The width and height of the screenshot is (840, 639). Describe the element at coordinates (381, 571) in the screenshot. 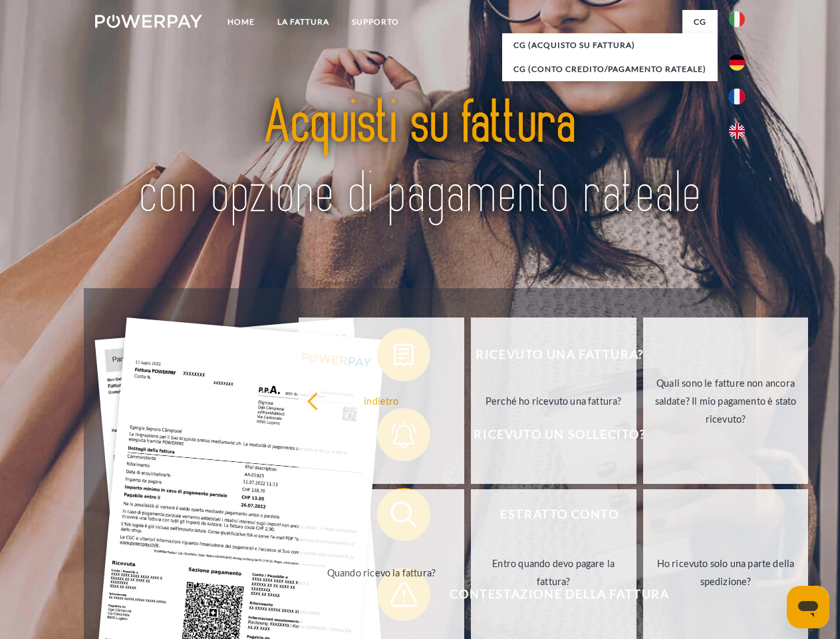

I see `div: Quando ricevo la fattura?` at that location.